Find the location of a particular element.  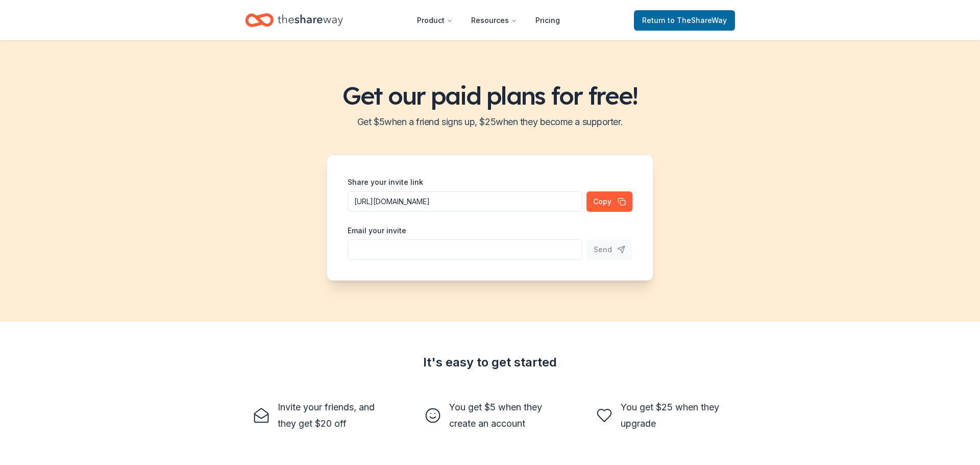

h1: Get our paid plans for free! is located at coordinates (490, 95).